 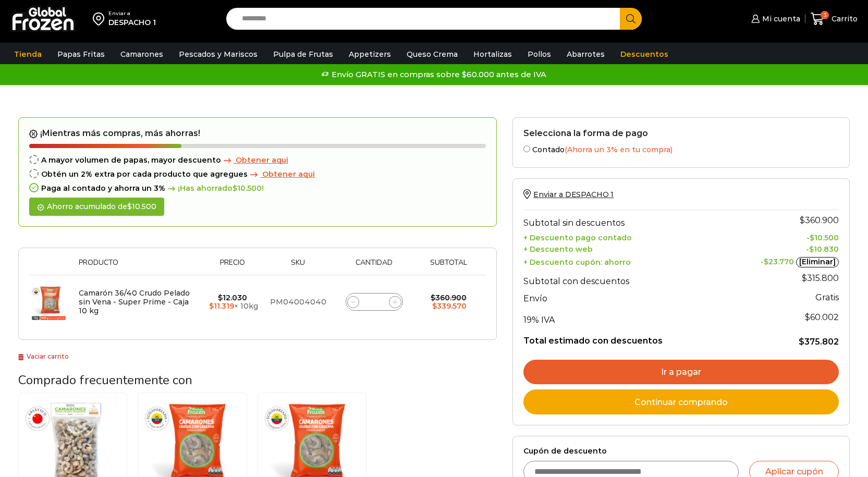 What do you see at coordinates (820, 278) in the screenshot?
I see `bdi: 315.800` at bounding box center [820, 278].